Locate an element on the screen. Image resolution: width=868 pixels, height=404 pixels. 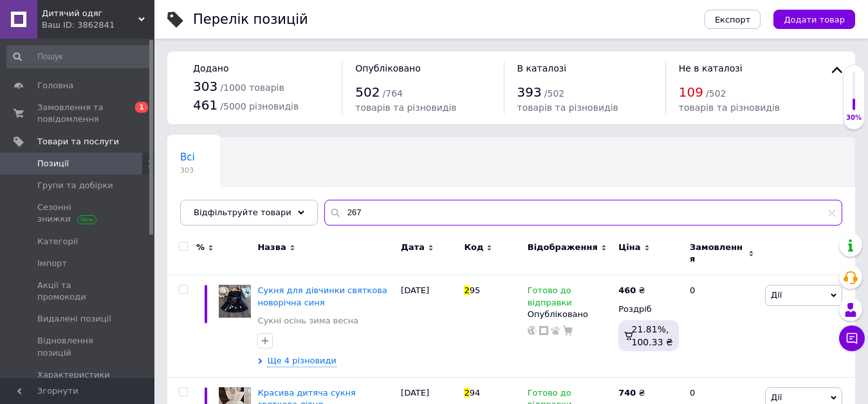
span: / 5000 різновидів is located at coordinates (259, 106).